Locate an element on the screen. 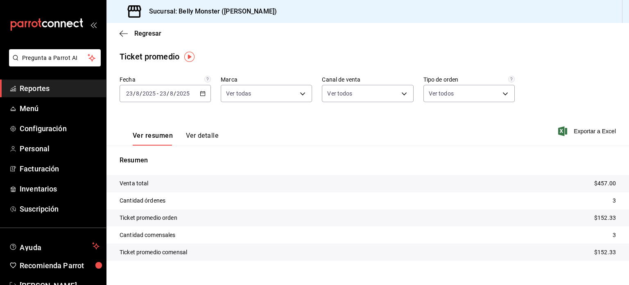 Image resolution: width=629 pixels, height=285 pixels. span: Regresar is located at coordinates (148, 33).